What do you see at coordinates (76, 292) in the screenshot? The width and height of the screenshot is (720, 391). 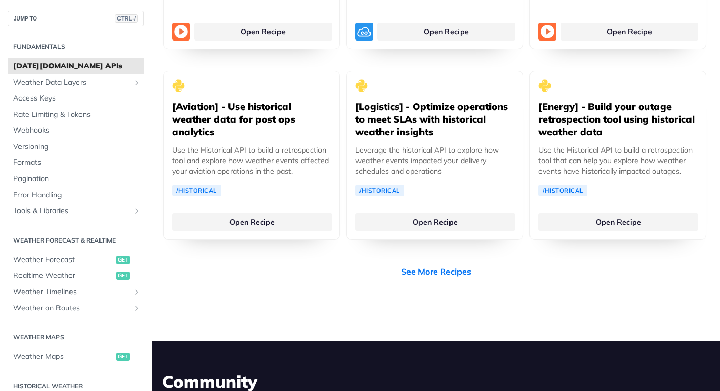 I see `a: Weather TimelinesShow subpages for Weather Timelines` at bounding box center [76, 292].